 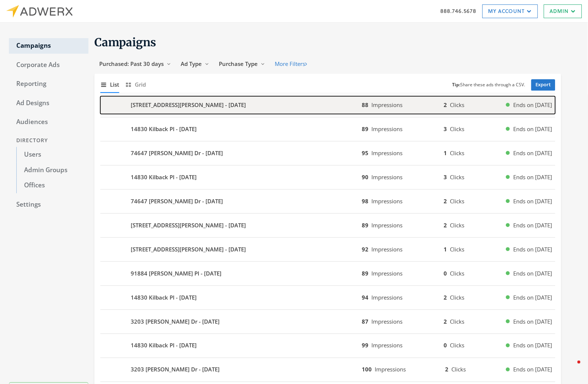 What do you see at coordinates (366, 201) in the screenshot?
I see `b: 98` at bounding box center [366, 201].